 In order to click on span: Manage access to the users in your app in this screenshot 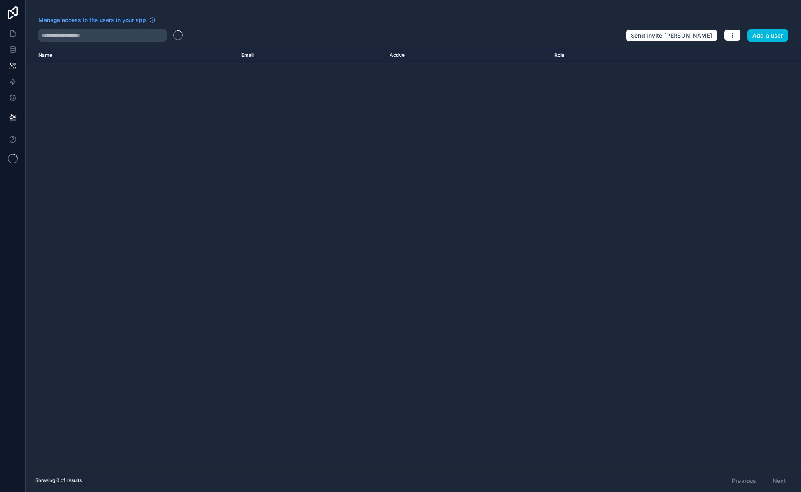, I will do `click(92, 20)`.